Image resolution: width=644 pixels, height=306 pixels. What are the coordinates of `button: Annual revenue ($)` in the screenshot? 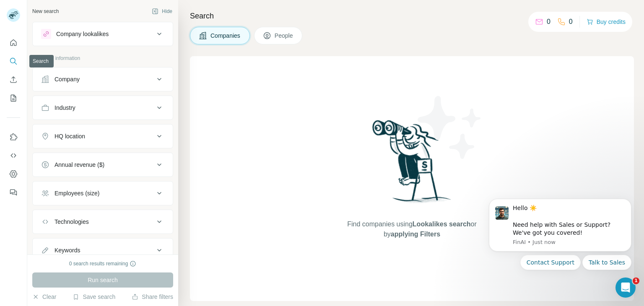 It's located at (103, 164).